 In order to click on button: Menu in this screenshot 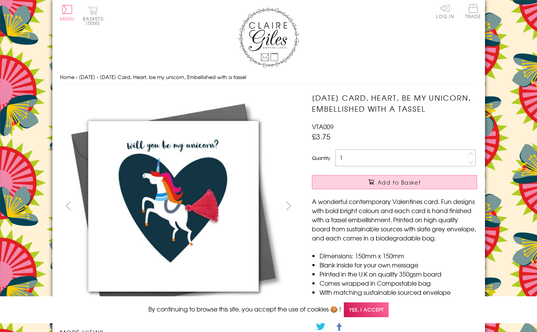, I will do `click(67, 13)`.